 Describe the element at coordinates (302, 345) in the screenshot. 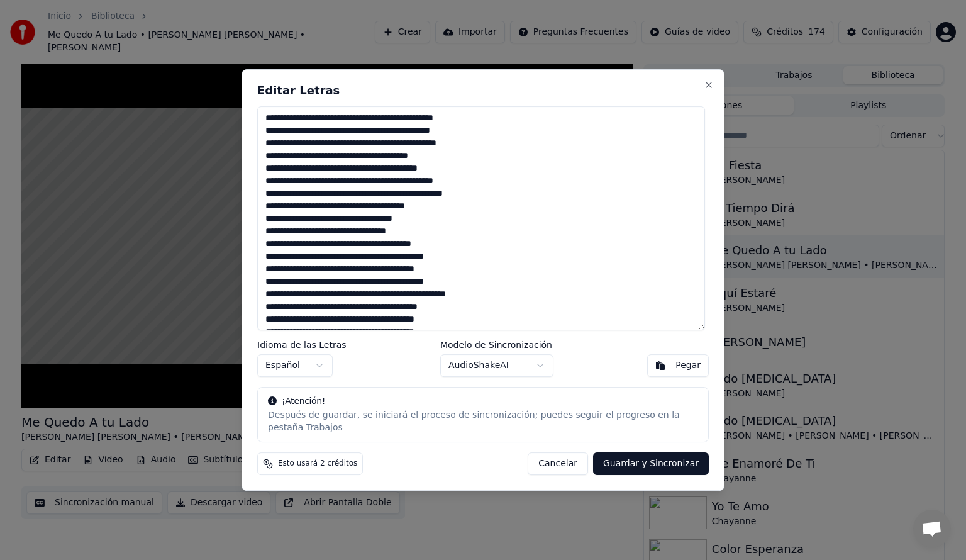

I see `label: Idioma de las Letras` at that location.